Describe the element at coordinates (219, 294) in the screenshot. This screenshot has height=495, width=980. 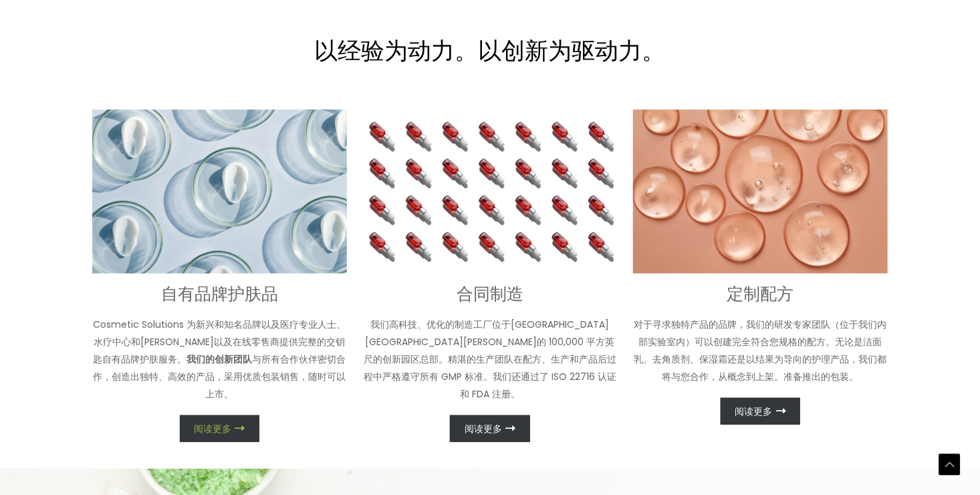
I see `h3: 自有品牌护肤品` at that location.